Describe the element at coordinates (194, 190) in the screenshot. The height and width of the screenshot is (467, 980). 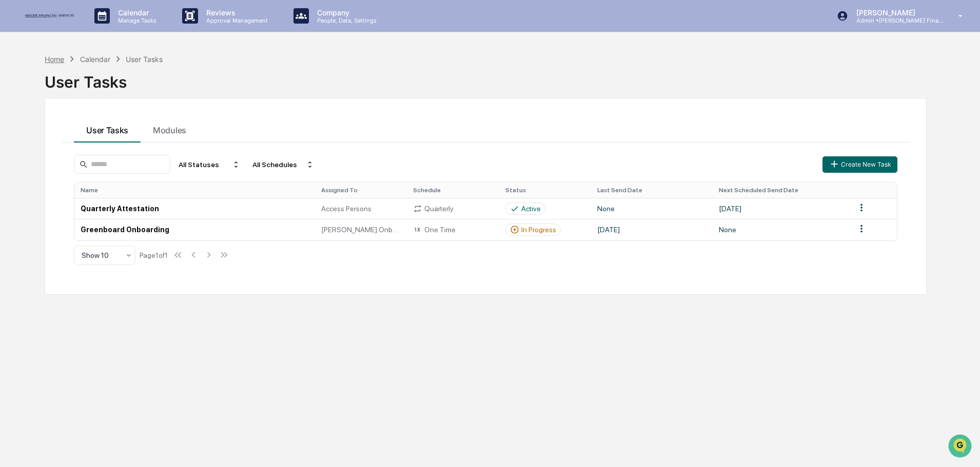
I see `th: Name` at that location.